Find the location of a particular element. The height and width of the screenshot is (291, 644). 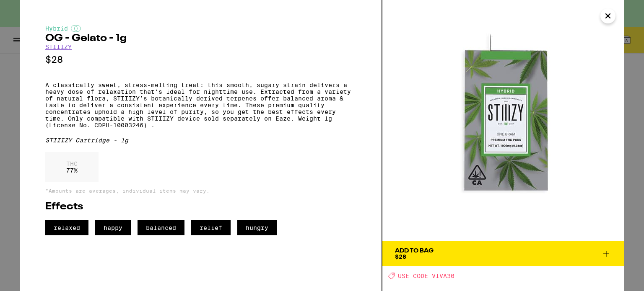

button: Close is located at coordinates (608, 16).